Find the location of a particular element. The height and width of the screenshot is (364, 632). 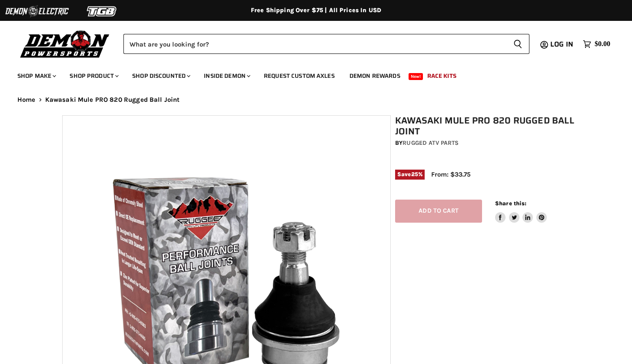

aside: Share this: is located at coordinates (520, 211).